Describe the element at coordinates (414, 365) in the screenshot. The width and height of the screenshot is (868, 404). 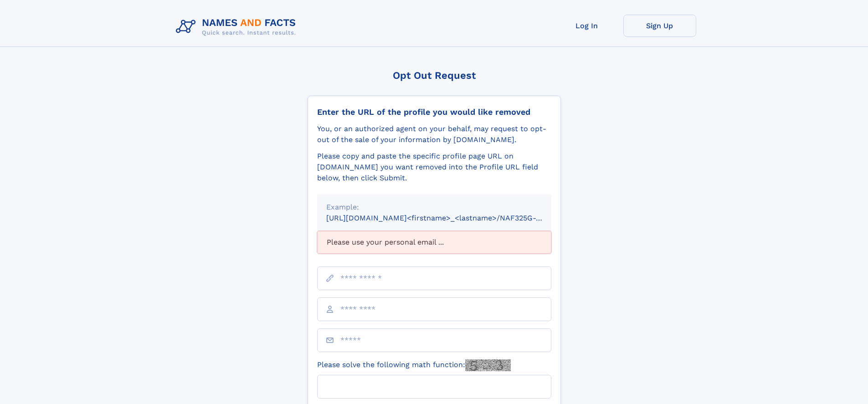
I see `label: Please solve the following math function:` at that location.